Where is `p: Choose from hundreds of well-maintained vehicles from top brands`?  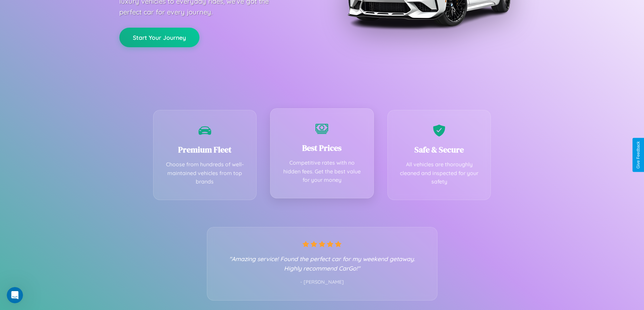 p: Choose from hundreds of well-maintained vehicles from top brands is located at coordinates (205, 173).